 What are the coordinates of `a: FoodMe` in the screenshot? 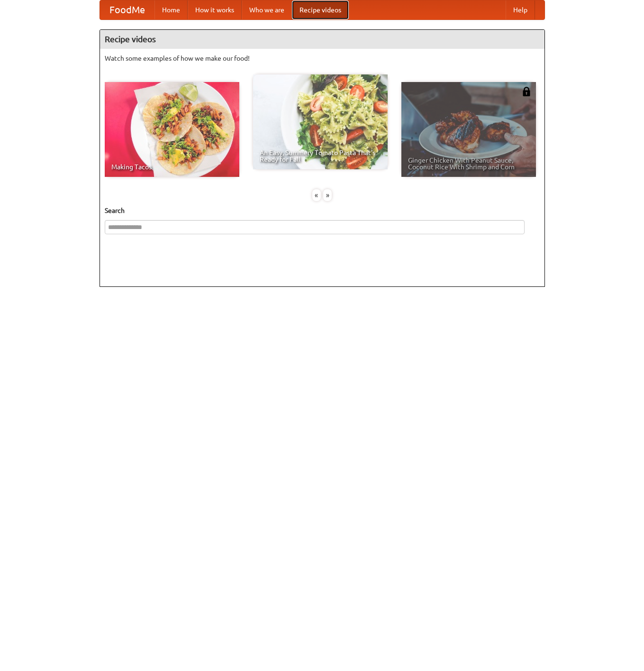 It's located at (127, 10).